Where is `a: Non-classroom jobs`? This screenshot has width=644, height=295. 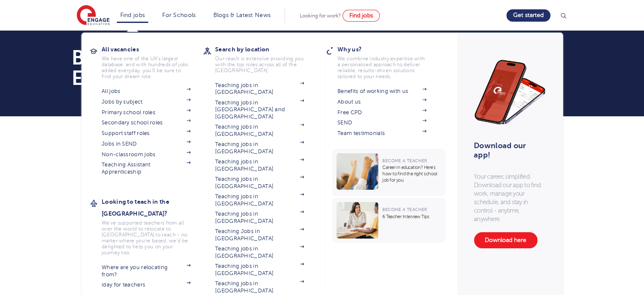
a: Non-classroom jobs is located at coordinates (146, 154).